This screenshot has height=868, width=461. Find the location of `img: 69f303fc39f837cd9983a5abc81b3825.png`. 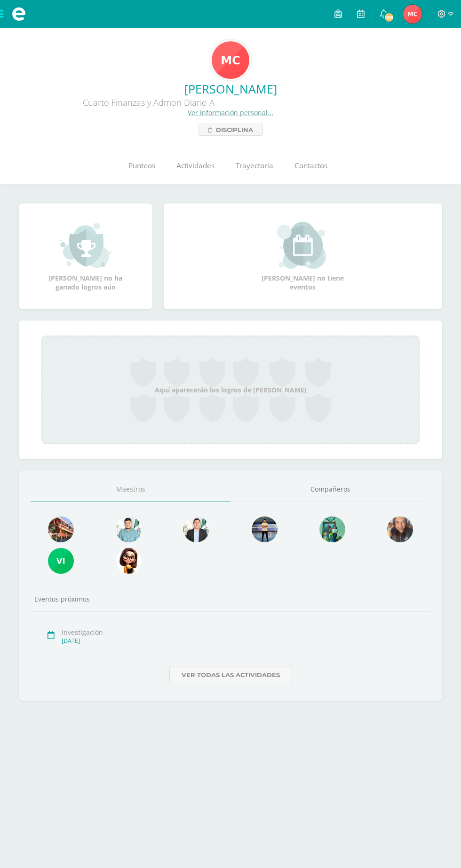

img: 69f303fc39f837cd9983a5abc81b3825.png is located at coordinates (412, 14).